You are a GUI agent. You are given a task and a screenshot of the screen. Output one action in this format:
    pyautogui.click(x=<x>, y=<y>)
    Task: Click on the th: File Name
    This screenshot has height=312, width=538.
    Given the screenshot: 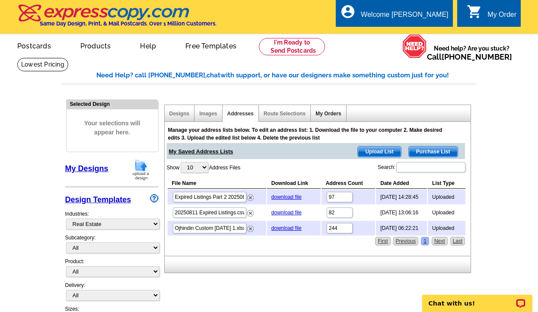 What is the action you would take?
    pyautogui.click(x=217, y=183)
    